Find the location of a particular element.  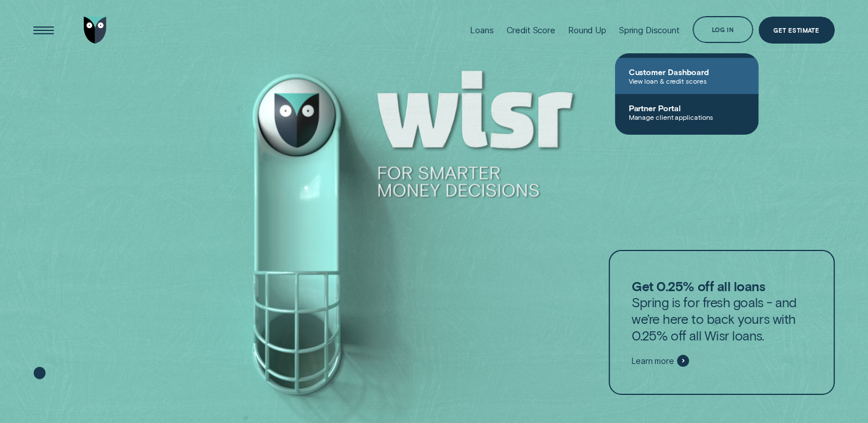

button: Open Menu is located at coordinates (43, 31).